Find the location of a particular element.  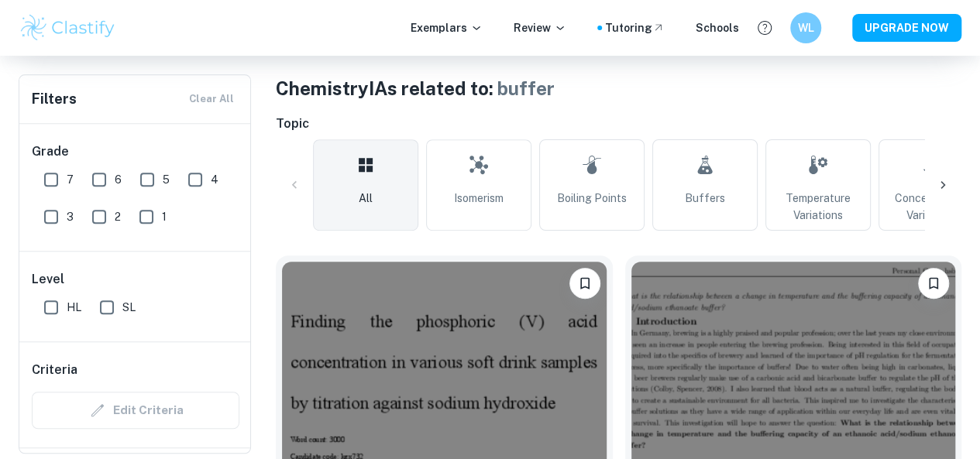

span: 6 is located at coordinates (118, 180).